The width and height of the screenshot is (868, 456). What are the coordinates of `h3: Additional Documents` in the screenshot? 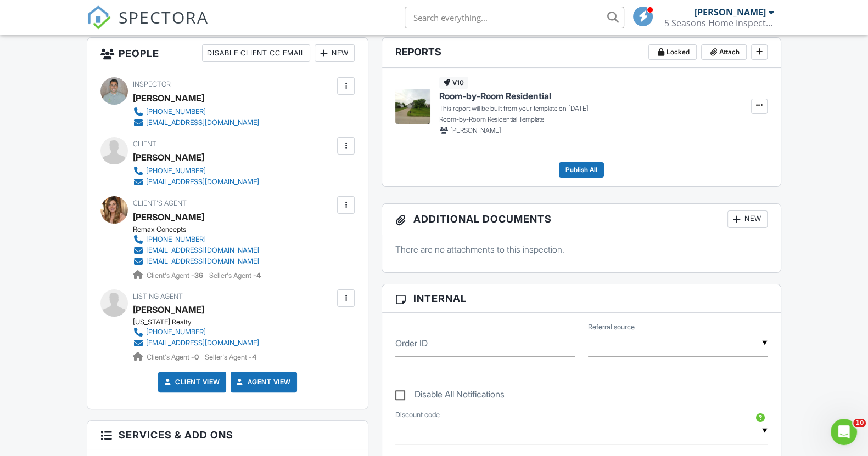 It's located at (581, 220).